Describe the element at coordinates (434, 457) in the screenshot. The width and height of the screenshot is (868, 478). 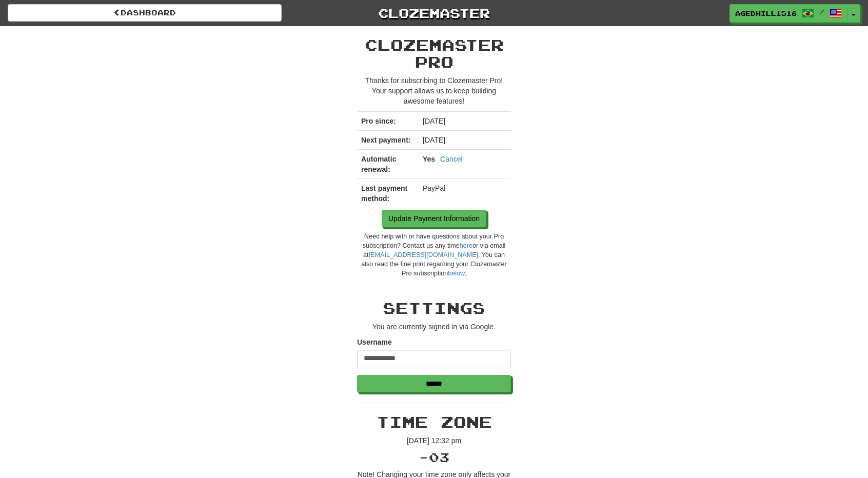
I see `h3: -03` at that location.